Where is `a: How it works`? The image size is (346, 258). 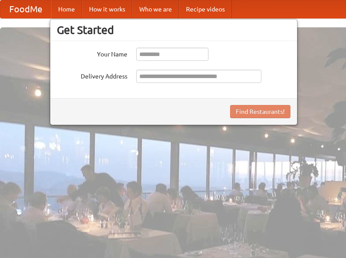
a: How it works is located at coordinates (107, 9).